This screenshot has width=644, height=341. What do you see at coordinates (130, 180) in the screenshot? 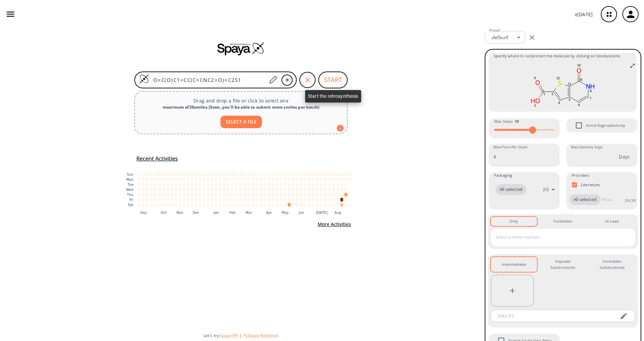
I see `text: Mon` at bounding box center [130, 180].